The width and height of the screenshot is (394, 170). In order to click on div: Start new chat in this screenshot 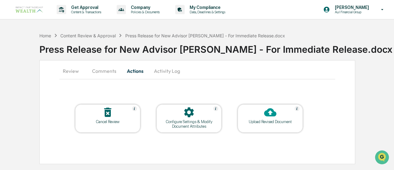, I will do `click(61, 50)`.